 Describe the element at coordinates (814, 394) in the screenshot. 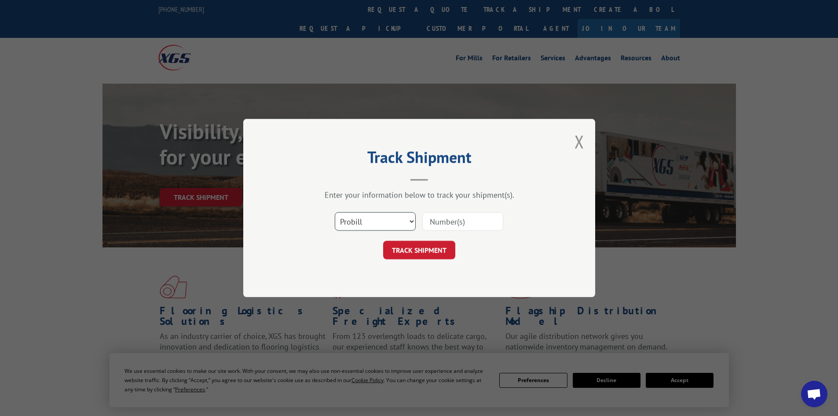

I see `a: Open chat` at that location.